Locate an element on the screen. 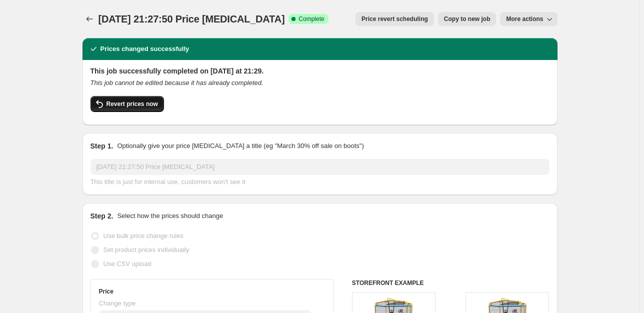 The width and height of the screenshot is (644, 313). input: 30% off holiday sale is located at coordinates (320, 167).